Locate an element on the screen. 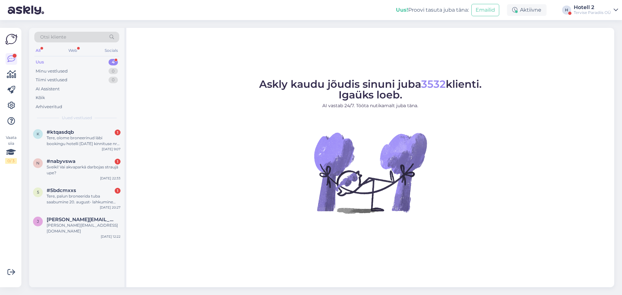  a: Hotell 2Tervise Paradiis OÜ is located at coordinates (596, 10).